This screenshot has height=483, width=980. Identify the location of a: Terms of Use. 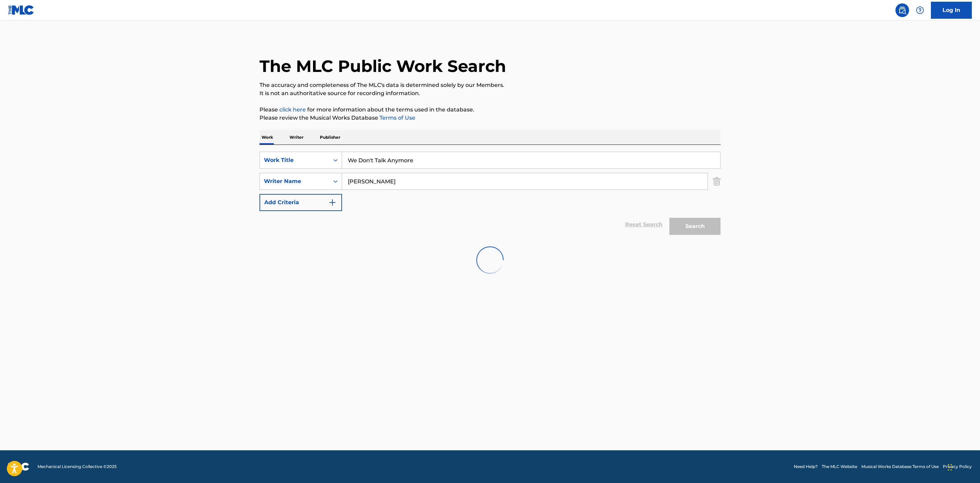
(397, 117).